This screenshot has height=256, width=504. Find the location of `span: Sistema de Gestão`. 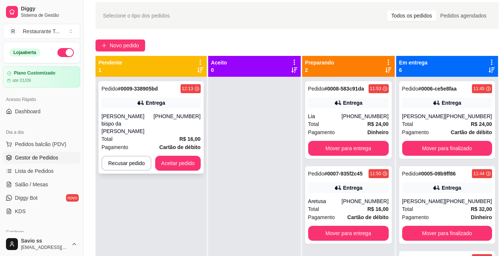

span: Sistema de Gestão is located at coordinates (49, 15).